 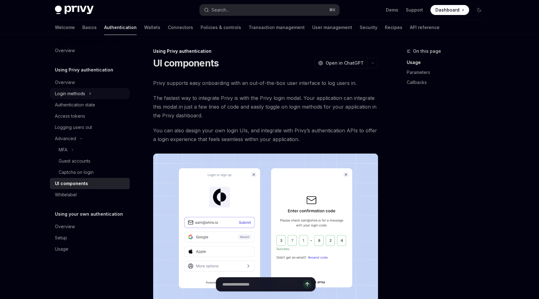 What do you see at coordinates (74, 10) in the screenshot?
I see `img: dark logo` at bounding box center [74, 10].